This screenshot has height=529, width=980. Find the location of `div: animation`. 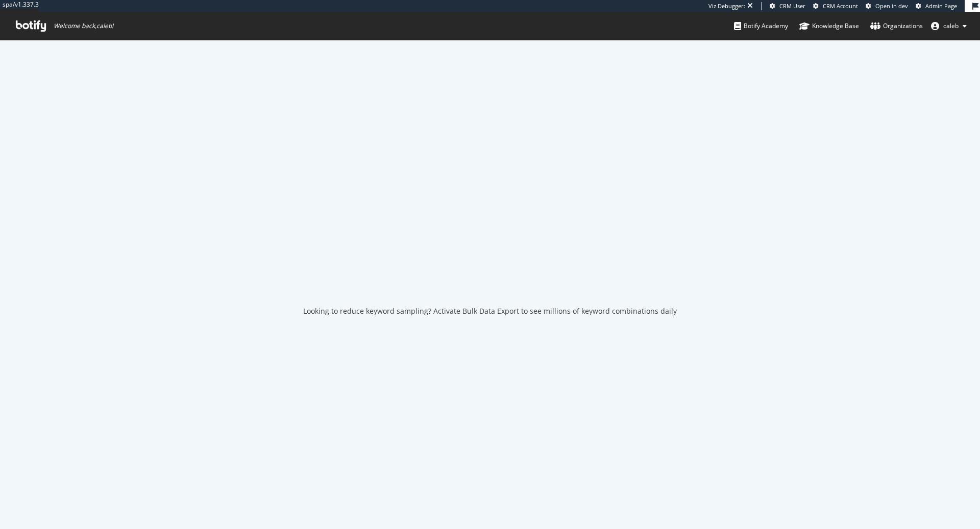

div: animation is located at coordinates (490, 271).